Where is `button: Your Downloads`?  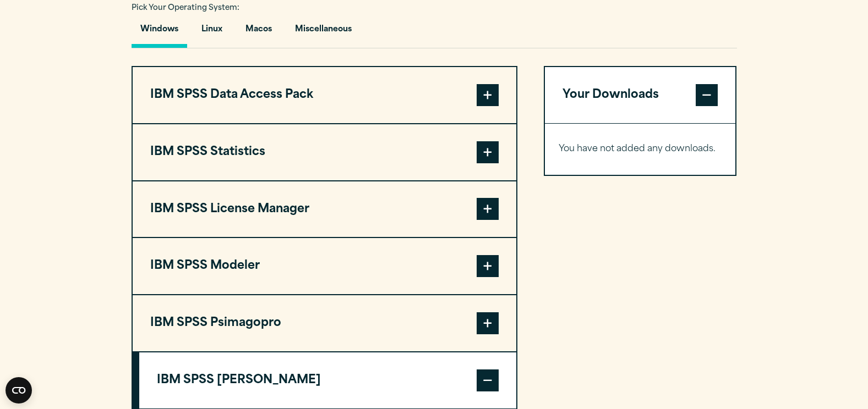
button: Your Downloads is located at coordinates (640, 96).